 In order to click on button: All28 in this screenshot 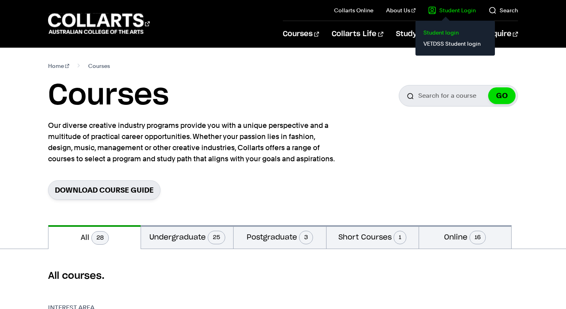, I will do `click(95, 237)`.